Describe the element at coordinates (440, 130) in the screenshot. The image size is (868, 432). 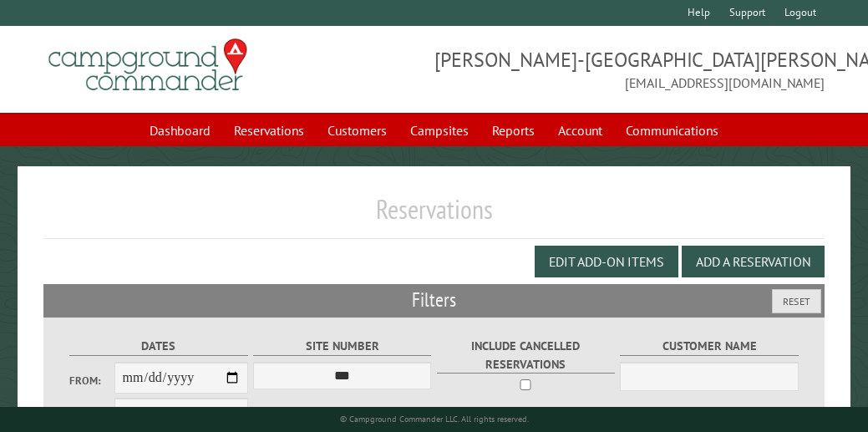
I see `a: Campsites` at that location.